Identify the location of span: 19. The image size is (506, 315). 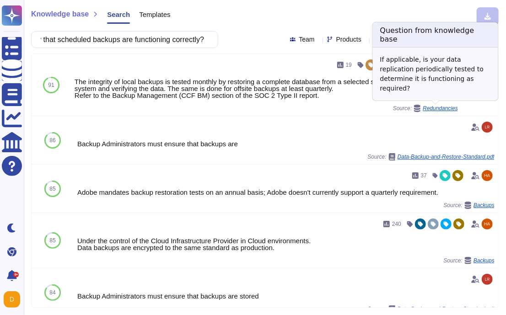
(348, 65).